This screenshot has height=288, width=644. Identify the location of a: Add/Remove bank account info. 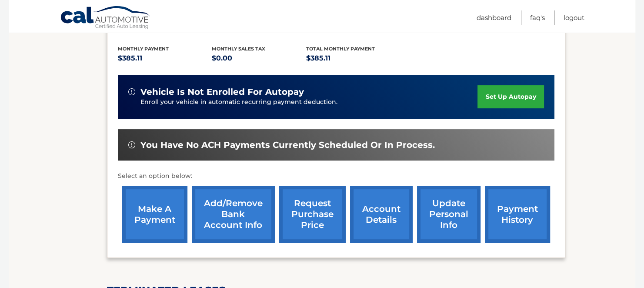
(233, 214).